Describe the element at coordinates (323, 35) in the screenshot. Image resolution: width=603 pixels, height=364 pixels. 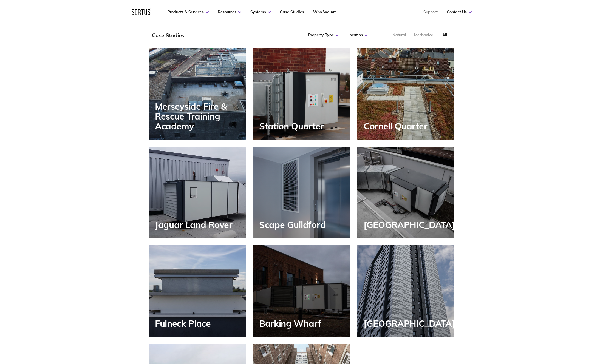
I see `div: Property Type` at that location.